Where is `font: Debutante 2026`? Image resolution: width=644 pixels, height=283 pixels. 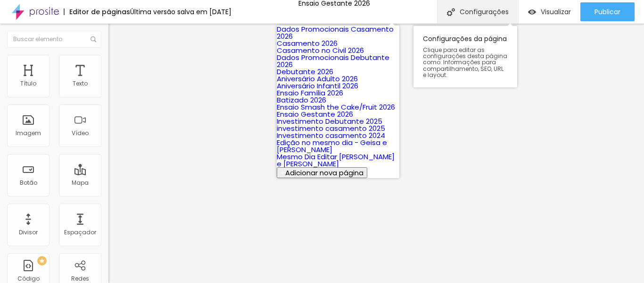 font: Debutante 2026 is located at coordinates (305, 71).